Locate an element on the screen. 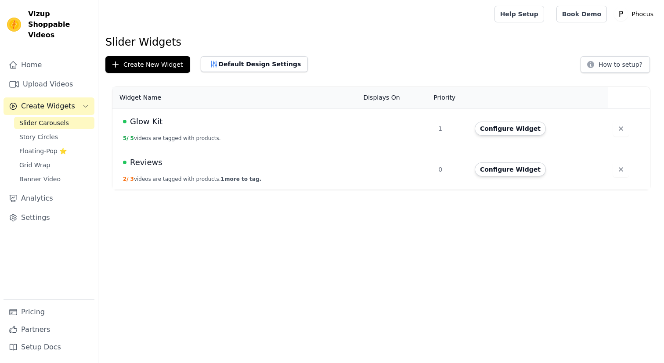 The height and width of the screenshot is (363, 664). span: 2 / is located at coordinates (126, 179).